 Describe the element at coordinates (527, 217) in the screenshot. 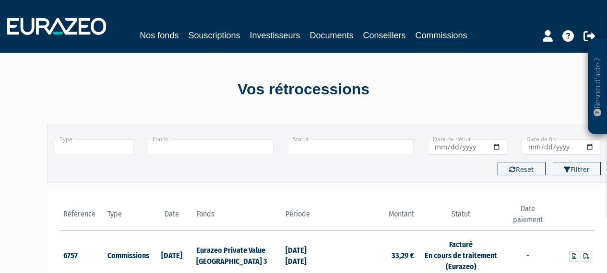

I see `th: Date paiement` at that location.